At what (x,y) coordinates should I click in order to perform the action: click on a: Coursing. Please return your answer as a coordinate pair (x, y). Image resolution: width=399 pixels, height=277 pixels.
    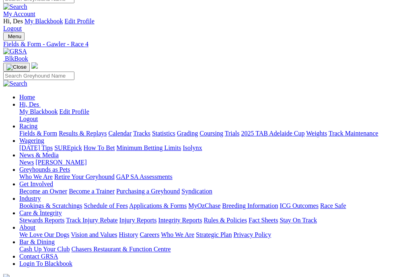
    Looking at the image, I should click on (211, 133).